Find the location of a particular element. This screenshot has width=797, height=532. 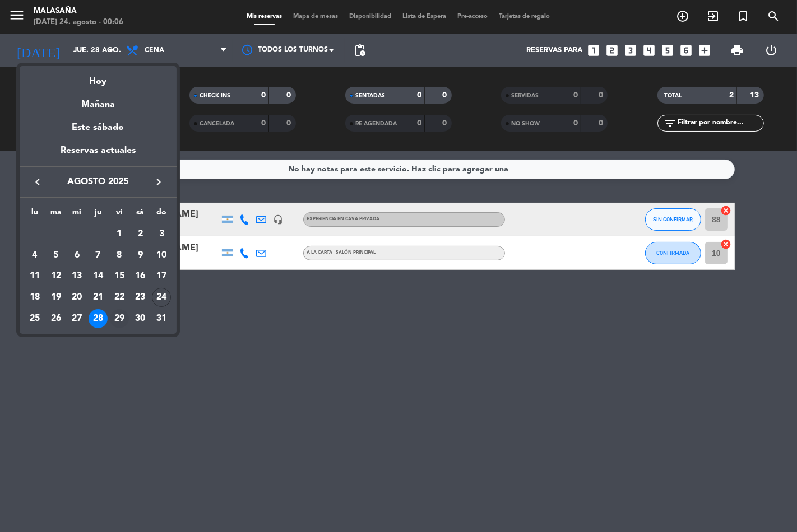

div: 17 is located at coordinates (161, 276).